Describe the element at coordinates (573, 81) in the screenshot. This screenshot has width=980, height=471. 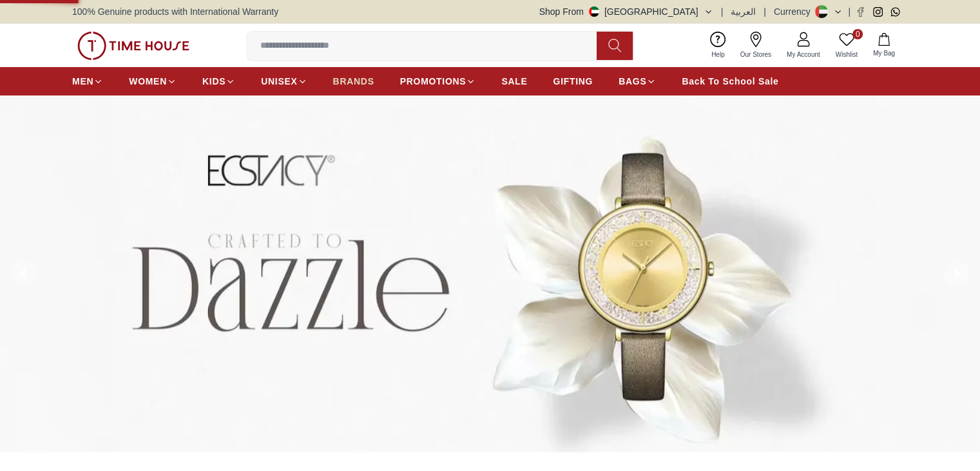
I see `a: GIFTING` at that location.